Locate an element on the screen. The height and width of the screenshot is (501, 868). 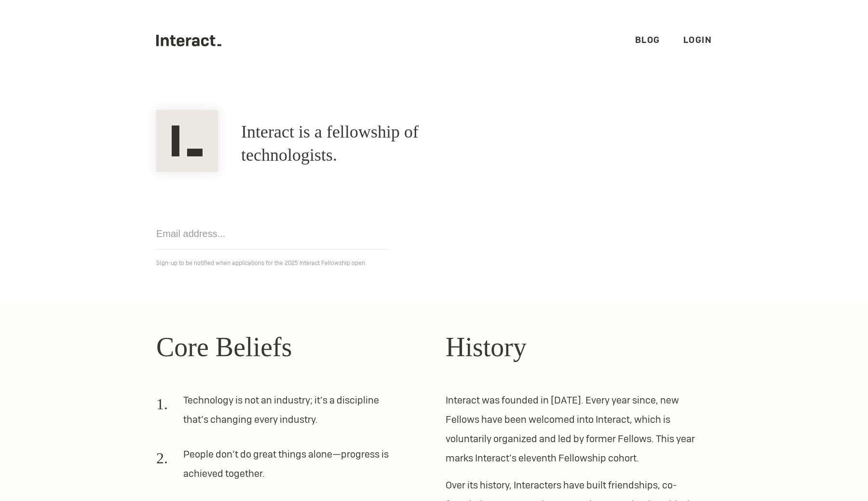
p: Sign-up to be notified when applications for the 2025 Interact Fellowship open. is located at coordinates (434, 263).